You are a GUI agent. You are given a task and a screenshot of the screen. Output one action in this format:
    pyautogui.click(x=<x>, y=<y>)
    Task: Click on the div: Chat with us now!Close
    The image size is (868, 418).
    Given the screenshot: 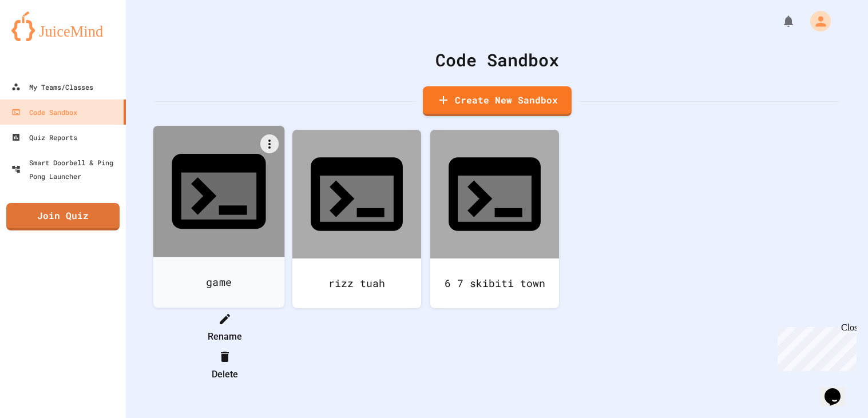 What is the action you would take?
    pyautogui.click(x=42, y=38)
    